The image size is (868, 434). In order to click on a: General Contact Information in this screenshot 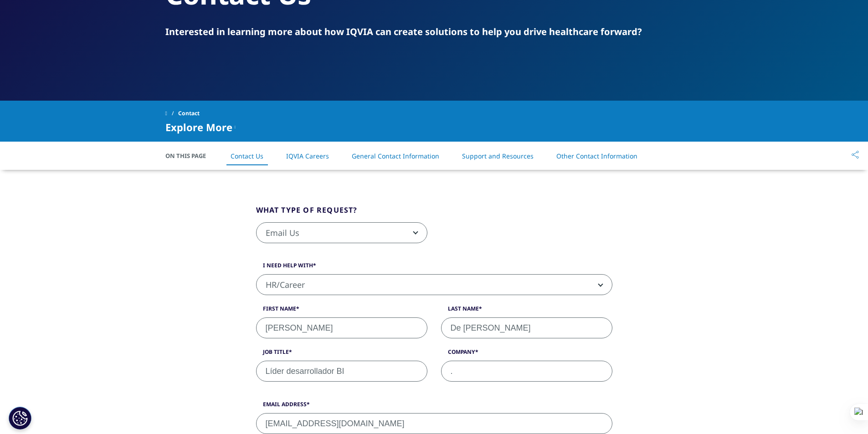, I will do `click(395, 156)`.